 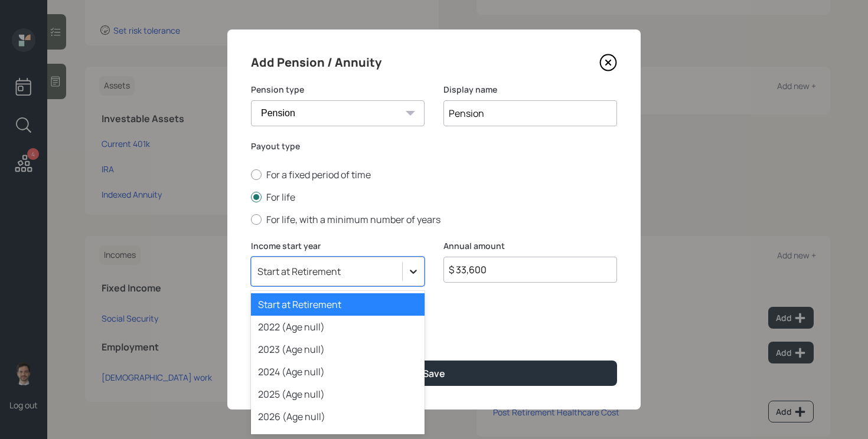 What do you see at coordinates (338, 394) in the screenshot?
I see `div: 2025 (Age null)` at bounding box center [338, 394].